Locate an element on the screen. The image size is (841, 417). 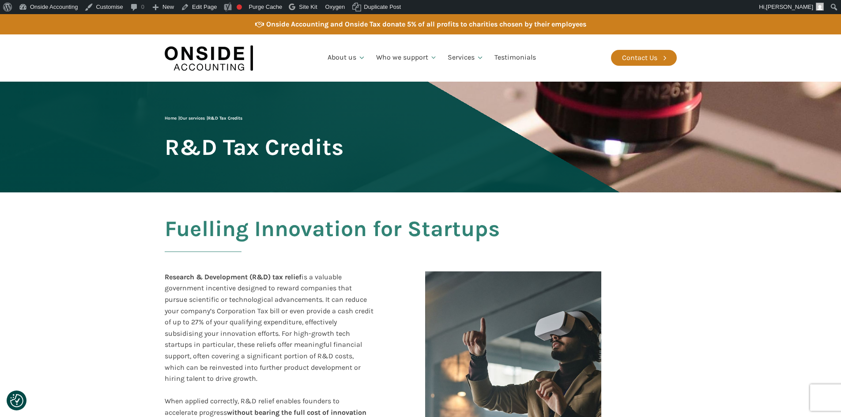
a: Who we support is located at coordinates (407, 58).